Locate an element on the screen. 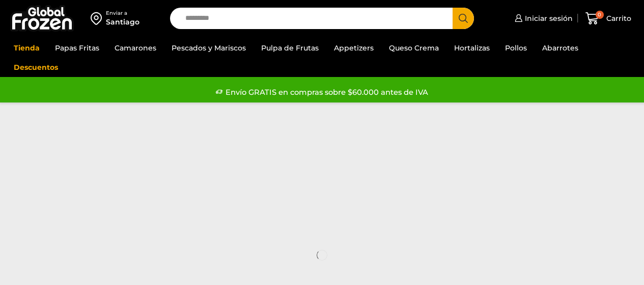  a: Pulpa de Frutas is located at coordinates (290, 48).